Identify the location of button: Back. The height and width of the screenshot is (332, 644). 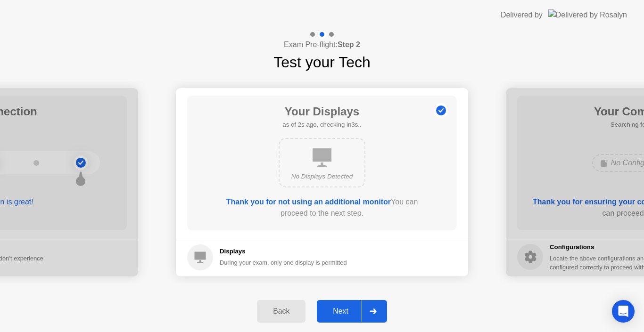
(281, 311).